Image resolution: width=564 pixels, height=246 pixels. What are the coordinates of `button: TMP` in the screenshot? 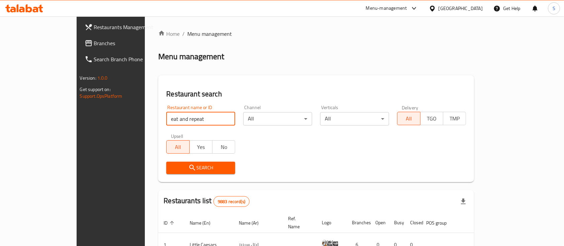 It's located at (454, 118).